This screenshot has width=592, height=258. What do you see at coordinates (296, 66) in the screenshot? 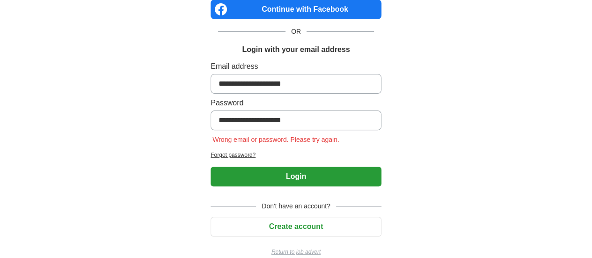
I see `label: Email address` at bounding box center [296, 66].